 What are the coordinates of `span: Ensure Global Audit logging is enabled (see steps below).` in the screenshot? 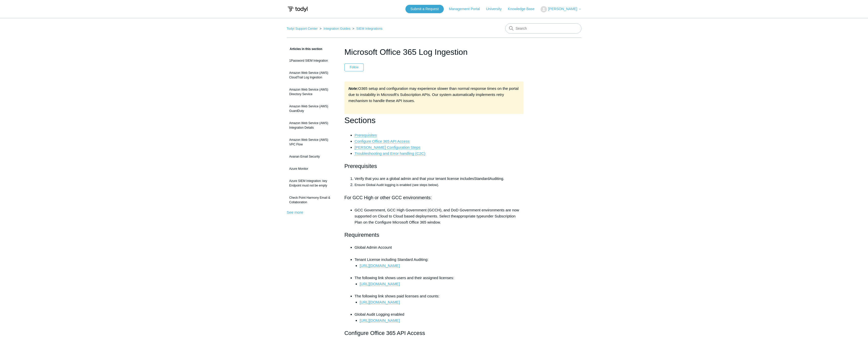 It's located at (397, 185).